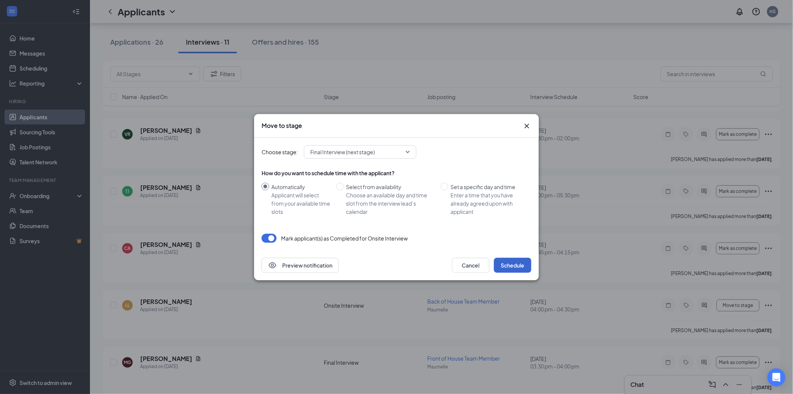 The image size is (793, 394). What do you see at coordinates (777, 377) in the screenshot?
I see `div: Open Intercom Messenger` at bounding box center [777, 377].